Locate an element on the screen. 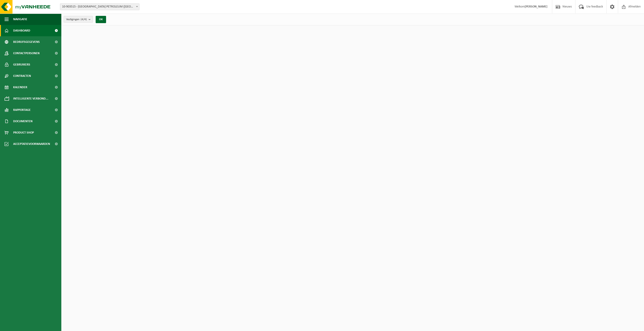  span: Documenten is located at coordinates (23, 121).